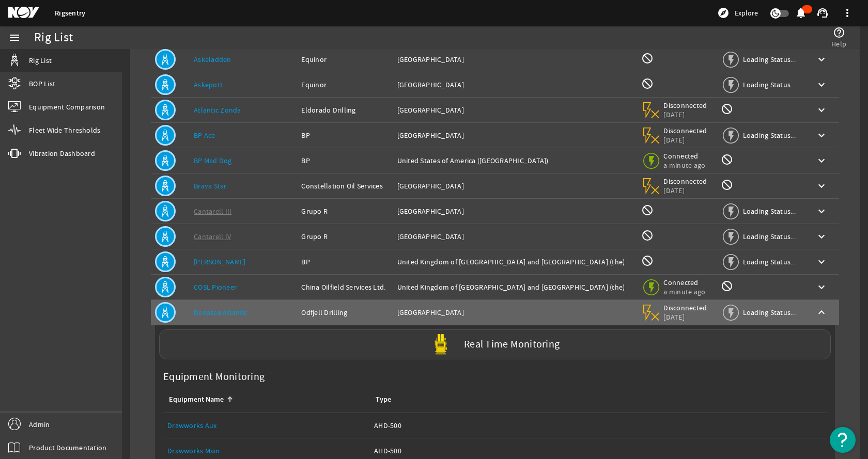 The width and height of the screenshot is (868, 459). I want to click on a: Atlantic Zonda, so click(218, 110).